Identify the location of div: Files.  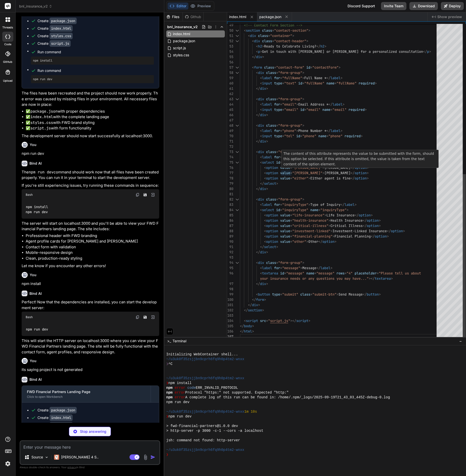
(173, 17).